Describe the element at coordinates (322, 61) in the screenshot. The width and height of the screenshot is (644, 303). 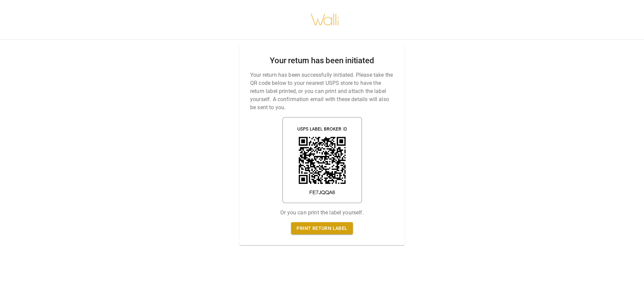
I see `h2: Your return has been initiated` at that location.